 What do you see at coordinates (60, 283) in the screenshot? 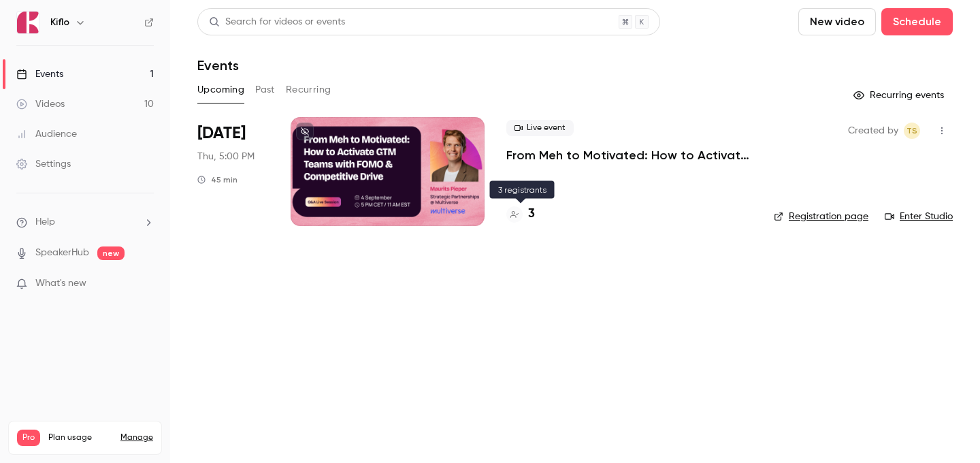
I see `span: What's new` at bounding box center [60, 283].